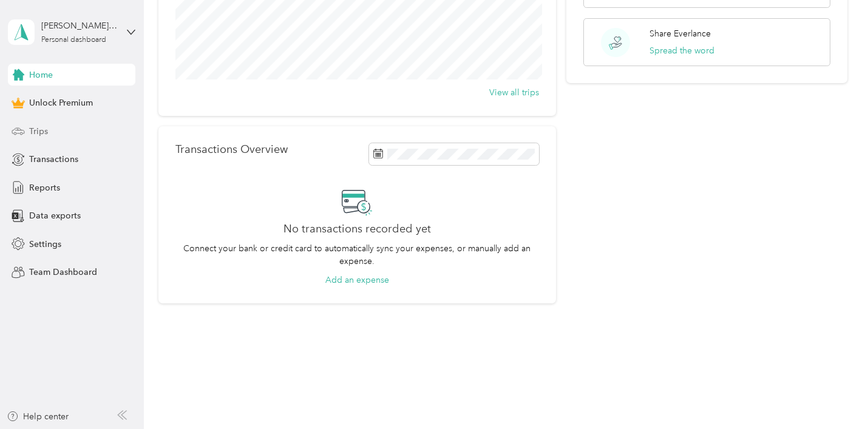  Describe the element at coordinates (38, 416) in the screenshot. I see `div: Help center` at that location.